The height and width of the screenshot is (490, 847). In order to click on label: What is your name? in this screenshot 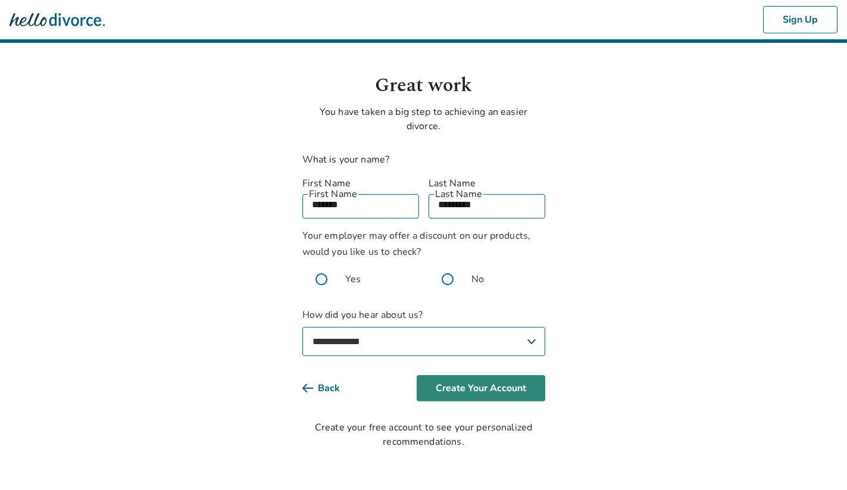, I will do `click(346, 160)`.